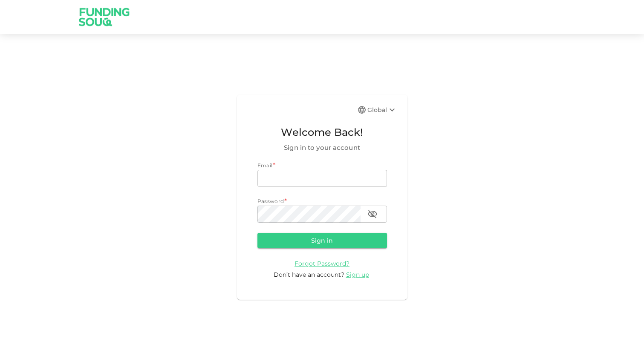 The height and width of the screenshot is (361, 644). I want to click on div: Global, so click(382, 110).